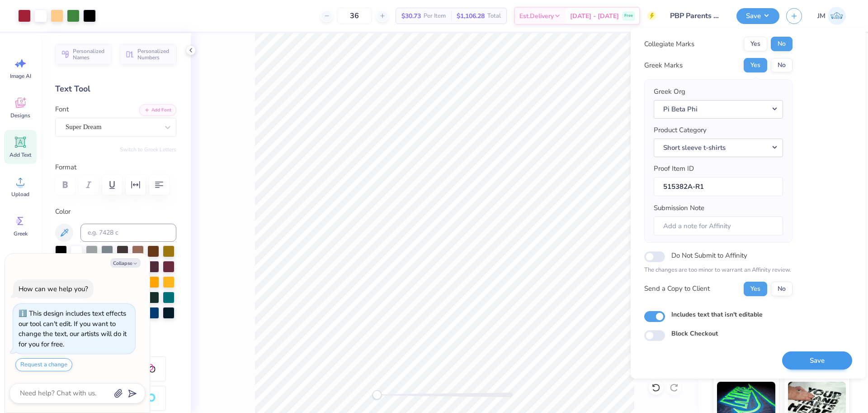 This screenshot has width=868, height=413. I want to click on span: Per Item, so click(434, 16).